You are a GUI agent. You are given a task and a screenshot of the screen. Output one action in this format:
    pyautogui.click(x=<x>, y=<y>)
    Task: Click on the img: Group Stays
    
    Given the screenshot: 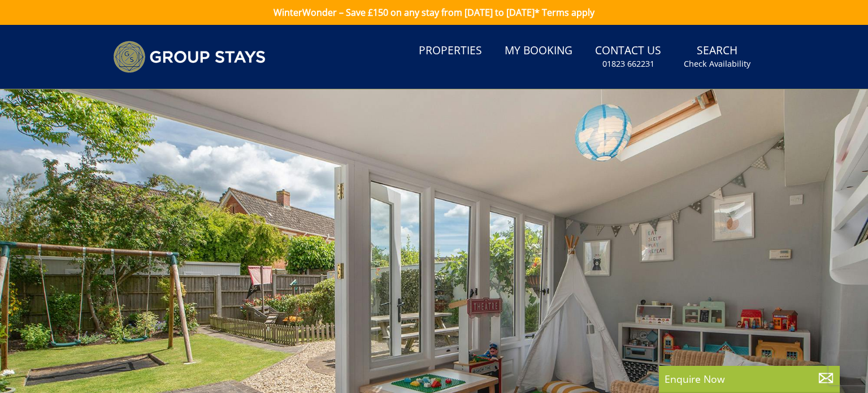 What is the action you would take?
    pyautogui.click(x=189, y=57)
    